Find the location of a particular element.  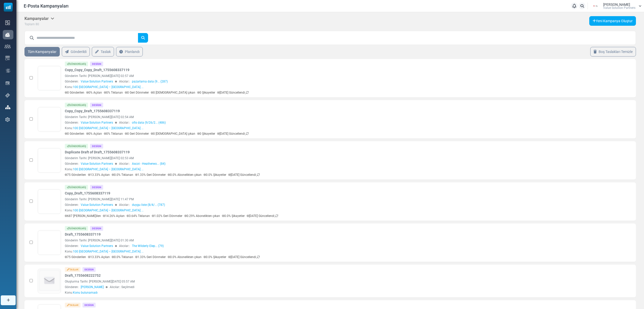

p: 3.64% Tıklanan is located at coordinates (138, 216).